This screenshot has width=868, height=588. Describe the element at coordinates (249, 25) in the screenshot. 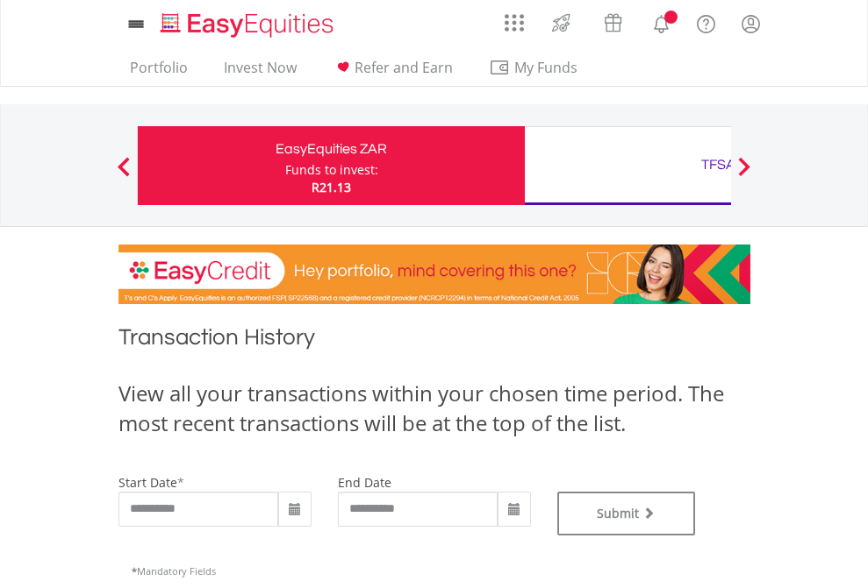

I see `img: EasyEquities_Logo.png` at that location.